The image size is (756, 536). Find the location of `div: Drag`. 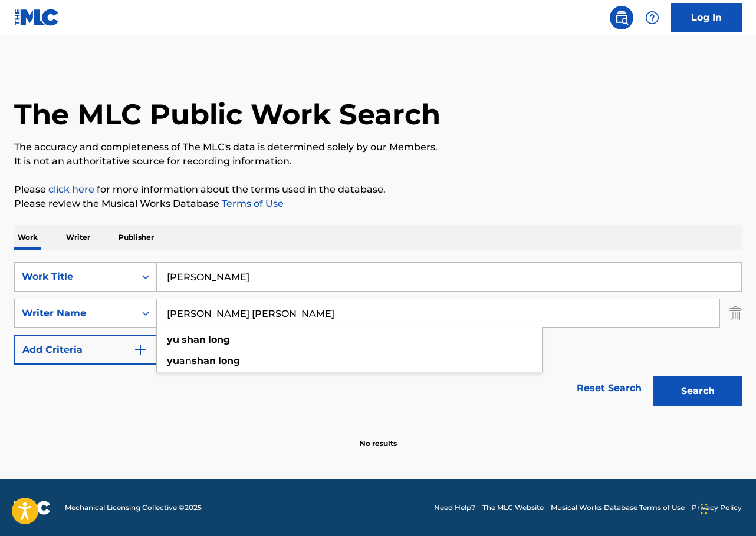

div: Drag is located at coordinates (704, 509).